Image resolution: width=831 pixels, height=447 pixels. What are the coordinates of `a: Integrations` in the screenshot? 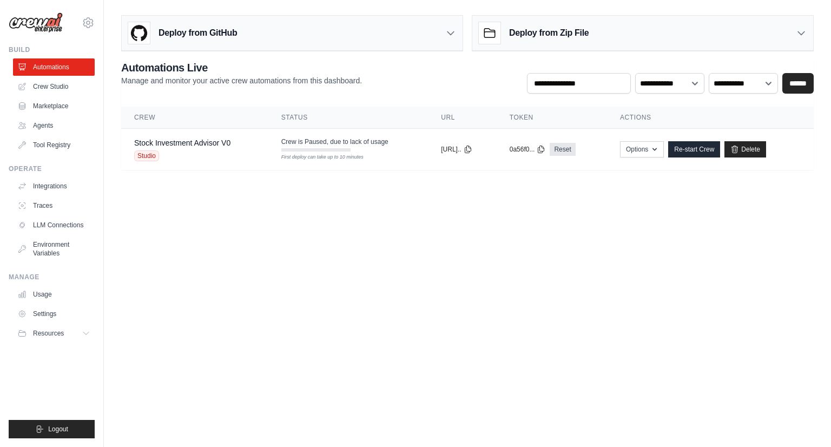 It's located at (54, 186).